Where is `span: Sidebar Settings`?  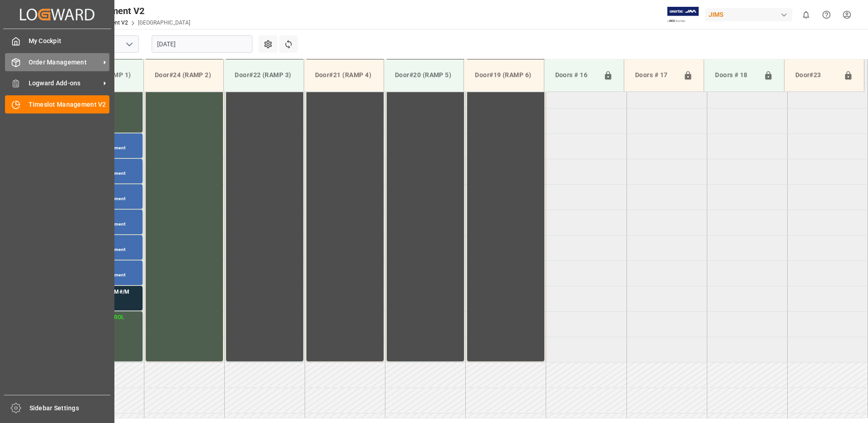
span: Sidebar Settings is located at coordinates (70, 408).